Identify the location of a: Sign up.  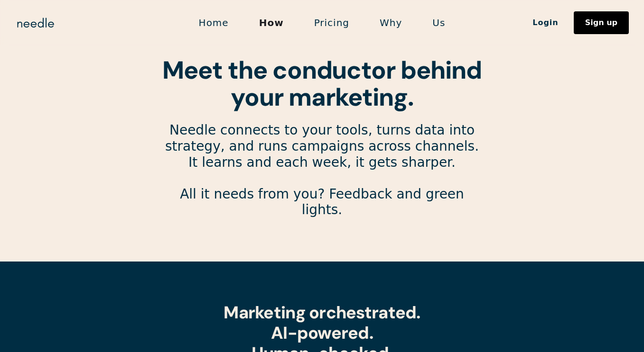
(602, 23).